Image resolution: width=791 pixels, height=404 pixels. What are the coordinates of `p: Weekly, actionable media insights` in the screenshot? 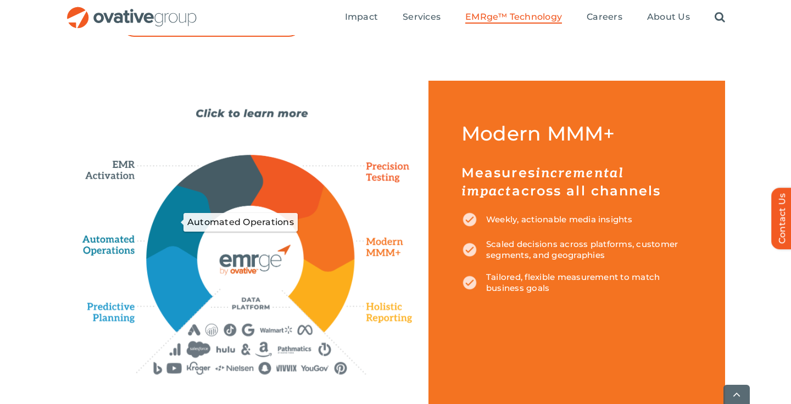 It's located at (577, 220).